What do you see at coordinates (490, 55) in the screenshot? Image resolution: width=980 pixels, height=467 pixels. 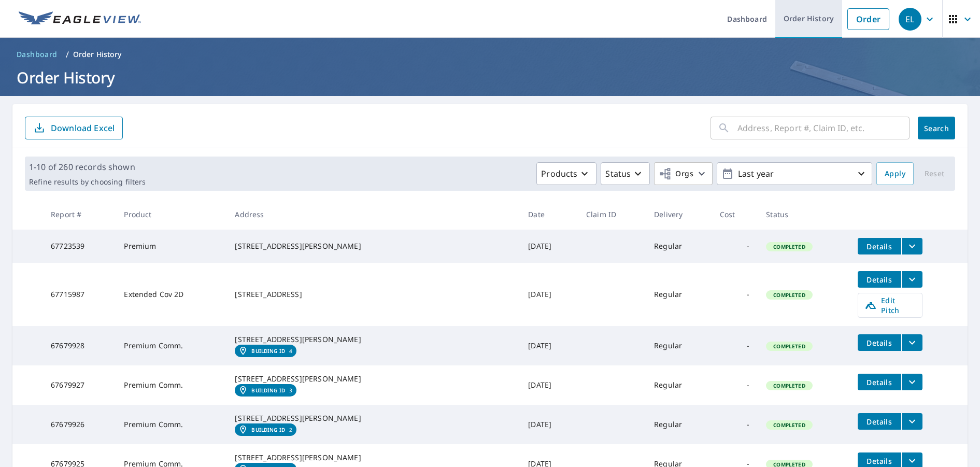 I see `nav: breadcrumb` at bounding box center [490, 55].